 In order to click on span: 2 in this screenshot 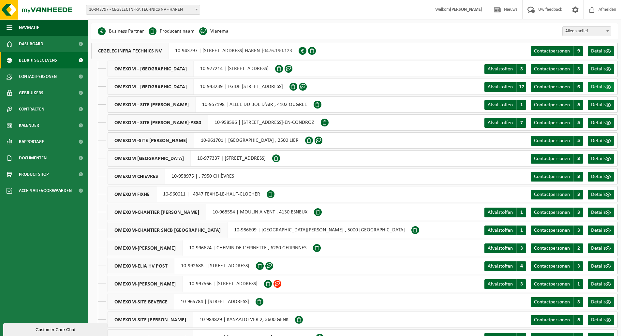, I will do `click(579, 249)`.